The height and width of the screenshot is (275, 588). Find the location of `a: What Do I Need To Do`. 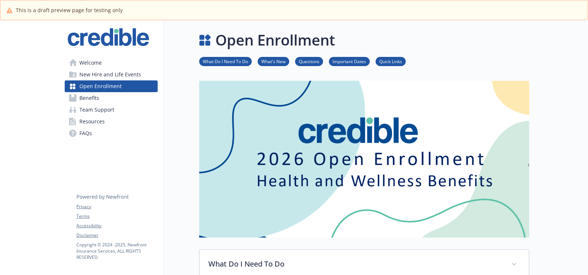

a: What Do I Need To Do is located at coordinates (225, 61).